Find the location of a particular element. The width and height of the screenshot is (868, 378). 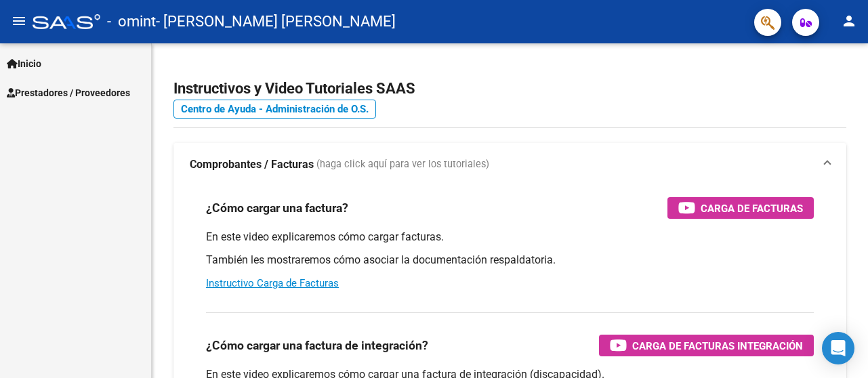

h3: ¿Cómo cargar una factura de integración? is located at coordinates (317, 345).